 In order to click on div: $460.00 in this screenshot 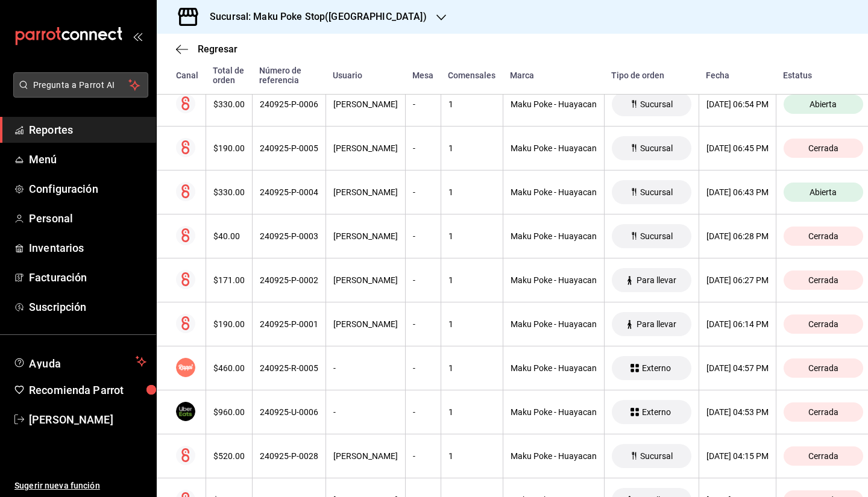, I will do `click(229, 368)`.